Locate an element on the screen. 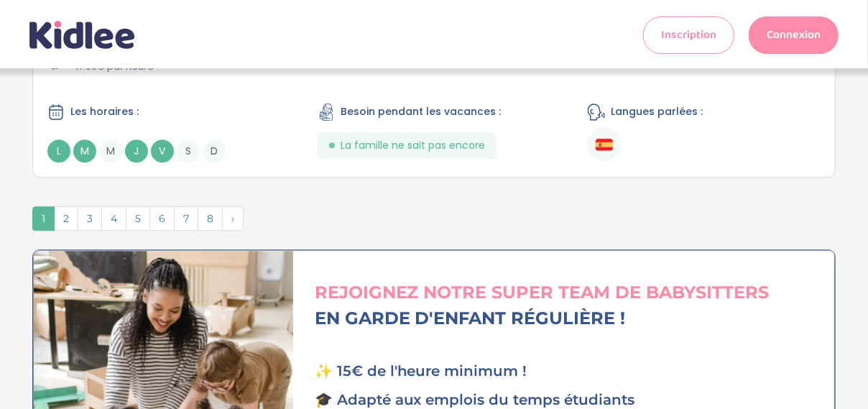 The width and height of the screenshot is (868, 409). span: 2 is located at coordinates (66, 219).